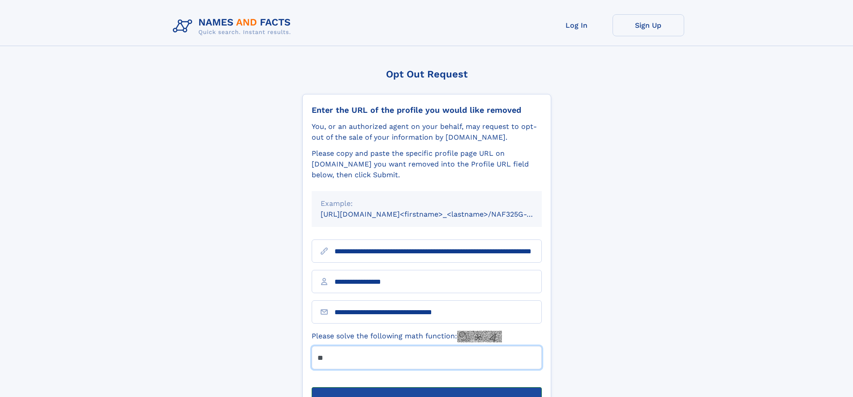 The height and width of the screenshot is (397, 853). Describe the element at coordinates (427, 204) in the screenshot. I see `div: Example:` at that location.